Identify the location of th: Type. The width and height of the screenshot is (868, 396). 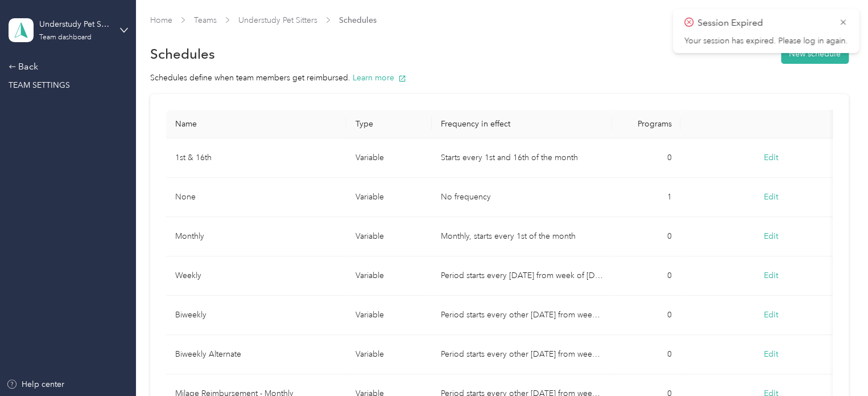
(389, 124).